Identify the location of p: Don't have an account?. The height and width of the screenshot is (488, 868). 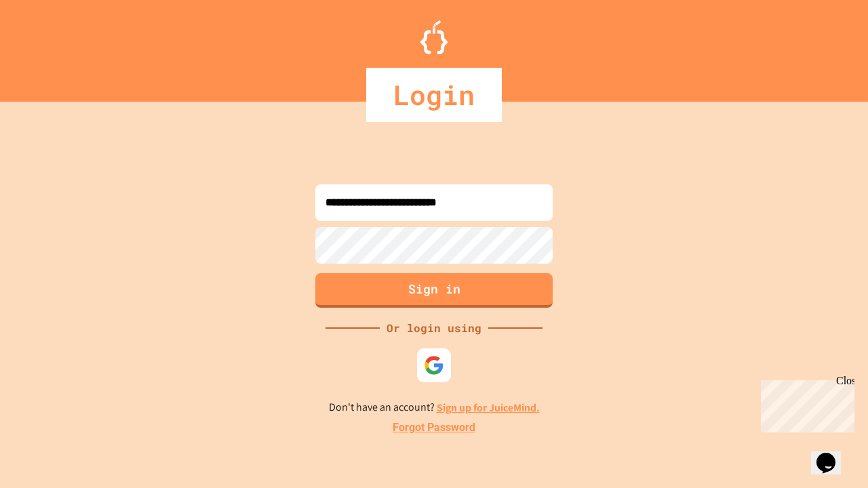
(434, 408).